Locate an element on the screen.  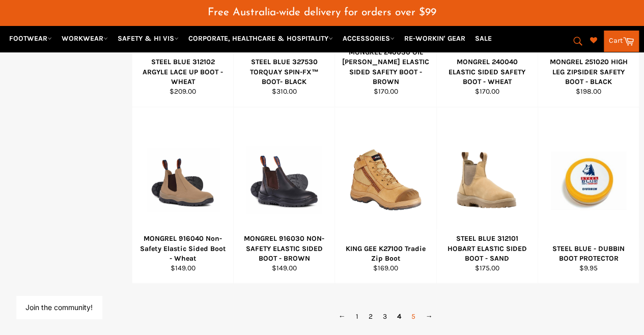
a: STEEL BLUE 312101 HOBART ELASTIC SIDED BOOT - SANDSTEEL BLUE 312101 HOBART ELASTIC SIDED BOOT - S... is located at coordinates (486, 195).